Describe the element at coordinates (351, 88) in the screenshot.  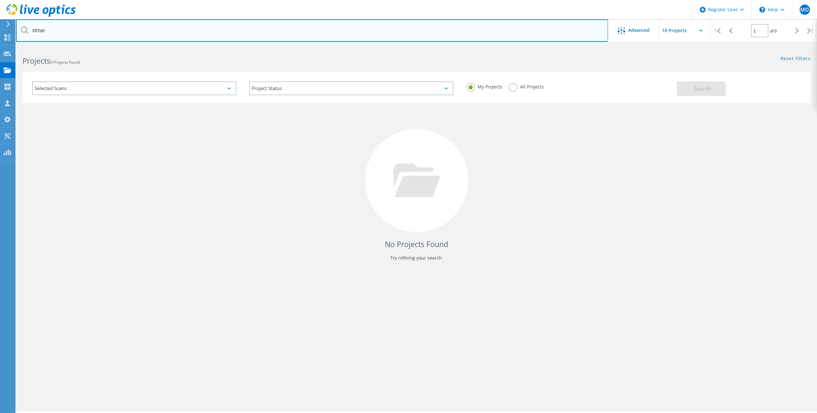
I see `div: Project Status` at that location.